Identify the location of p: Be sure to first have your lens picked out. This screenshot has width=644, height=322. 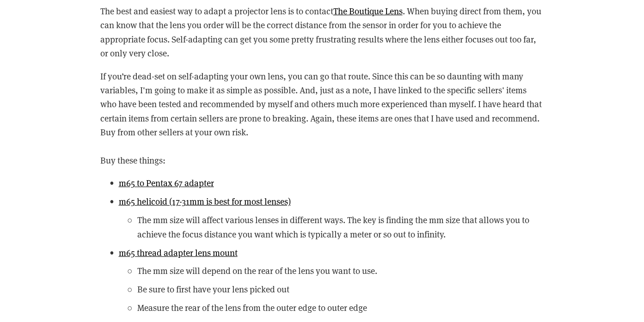
(341, 290).